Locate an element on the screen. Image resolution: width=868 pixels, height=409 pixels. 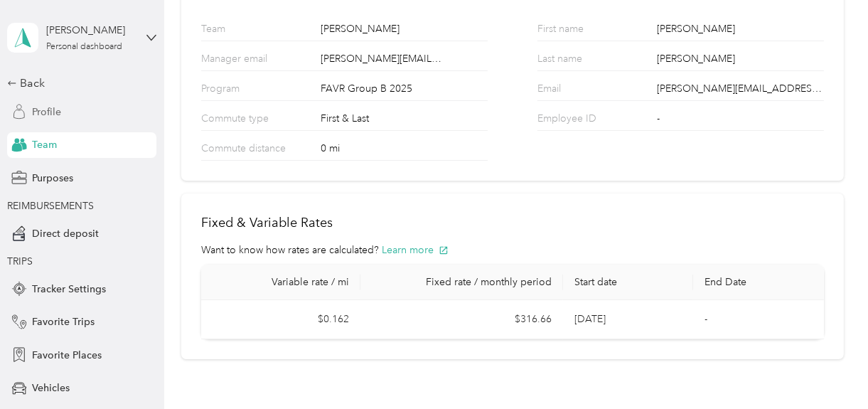
td: $316.66 is located at coordinates (461, 320).